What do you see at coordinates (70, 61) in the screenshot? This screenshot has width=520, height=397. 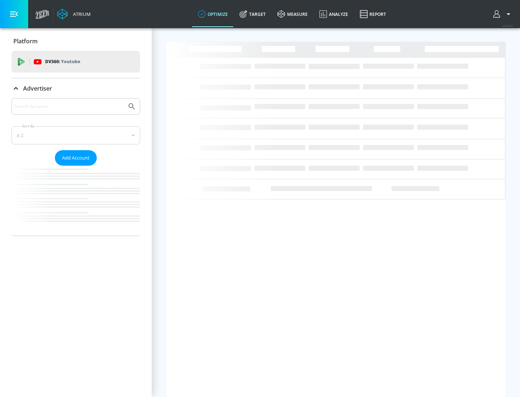 I see `p: Youtube` at bounding box center [70, 61].